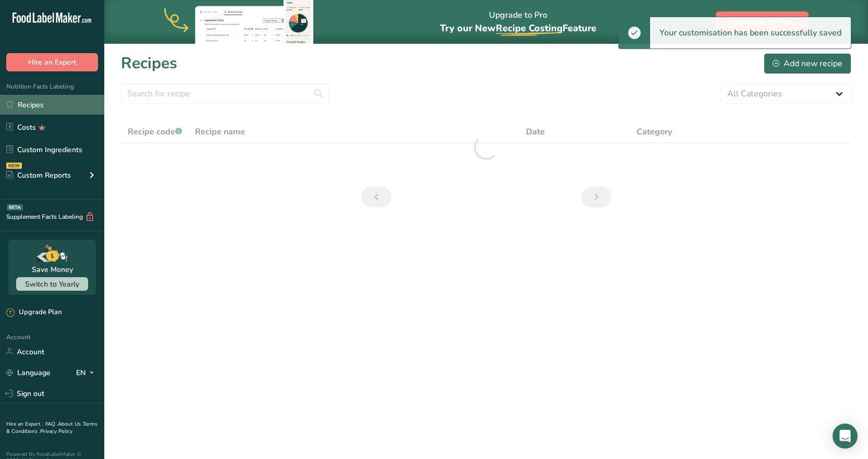  What do you see at coordinates (14, 165) in the screenshot?
I see `div: NEW` at bounding box center [14, 165].